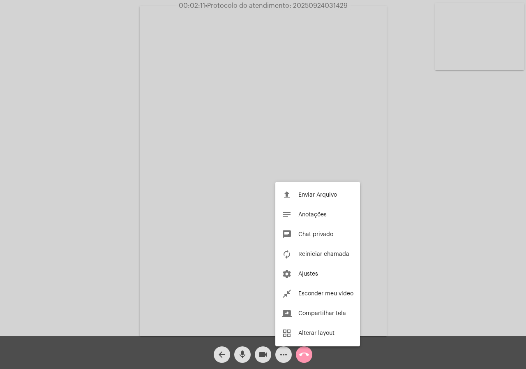 The width and height of the screenshot is (526, 369). What do you see at coordinates (287, 254) in the screenshot?
I see `mat-icon: autorenew` at bounding box center [287, 254].